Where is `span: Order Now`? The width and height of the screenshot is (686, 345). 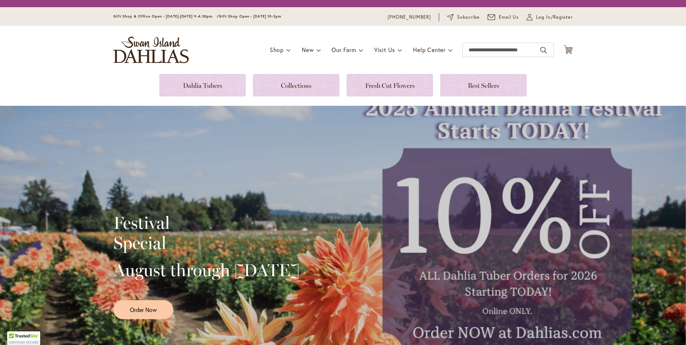
span: Order Now is located at coordinates (143, 309).